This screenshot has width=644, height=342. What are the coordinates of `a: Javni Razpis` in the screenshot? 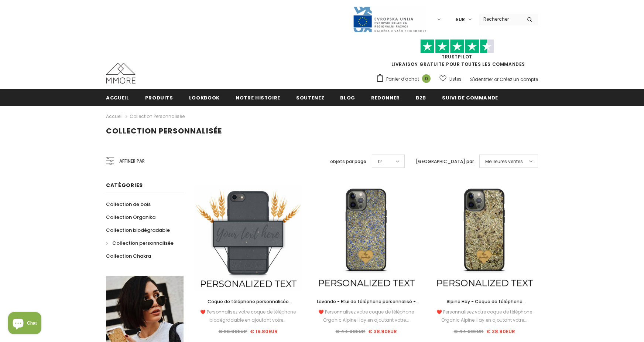 It's located at (389, 19).